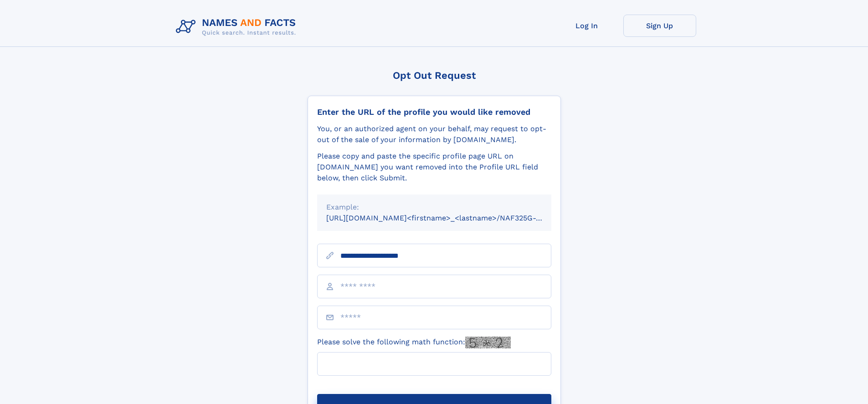 The height and width of the screenshot is (404, 868). Describe the element at coordinates (434, 112) in the screenshot. I see `div: Enter the URL of the profile you would like removed` at that location.